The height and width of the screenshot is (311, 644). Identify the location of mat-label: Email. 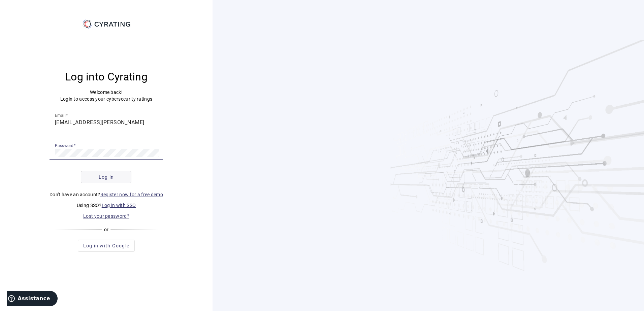
(60, 115).